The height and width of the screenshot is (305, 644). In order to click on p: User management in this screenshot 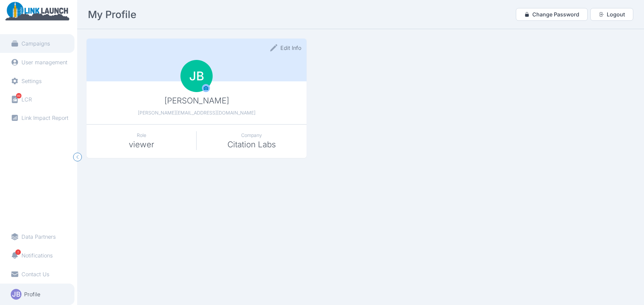, I will do `click(44, 62)`.